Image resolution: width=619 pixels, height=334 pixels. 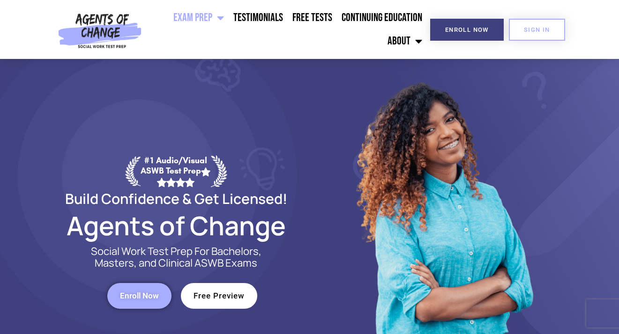 I want to click on span: Free Preview, so click(x=219, y=296).